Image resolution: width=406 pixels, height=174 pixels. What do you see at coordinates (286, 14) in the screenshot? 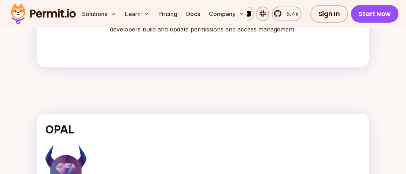
I see `a: 5.4k` at bounding box center [286, 14].